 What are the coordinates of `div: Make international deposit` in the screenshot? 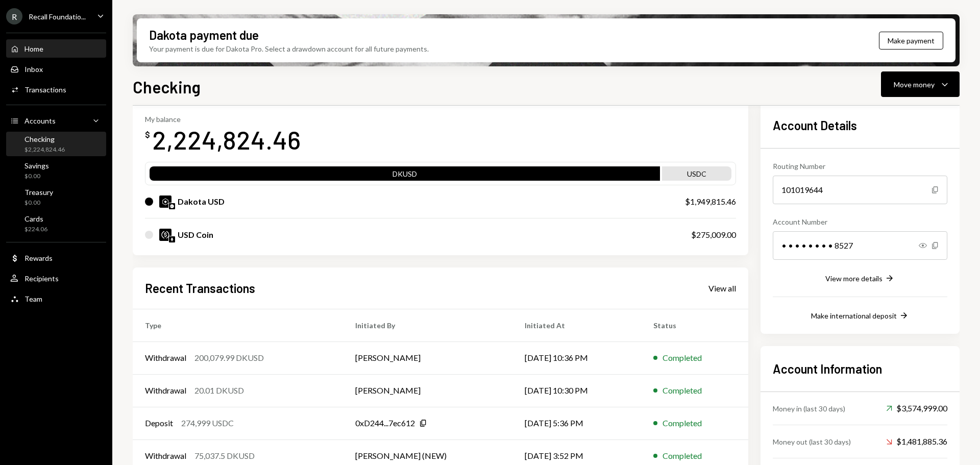 It's located at (854, 315).